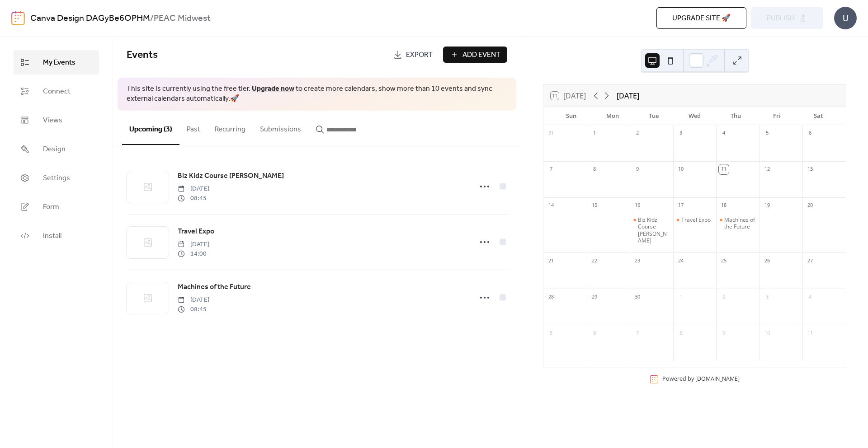  Describe the element at coordinates (193, 254) in the screenshot. I see `span: 14:00` at that location.